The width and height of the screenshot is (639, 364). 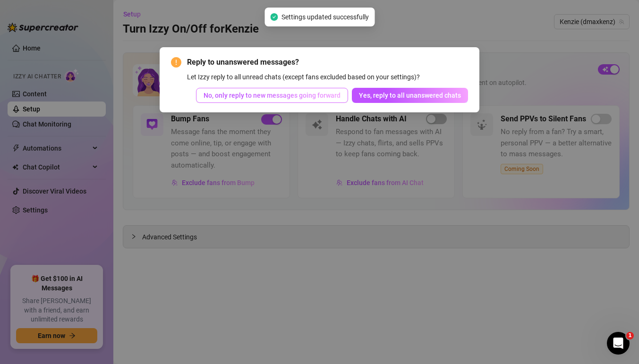 I want to click on span: Settings updated successfully, so click(x=325, y=17).